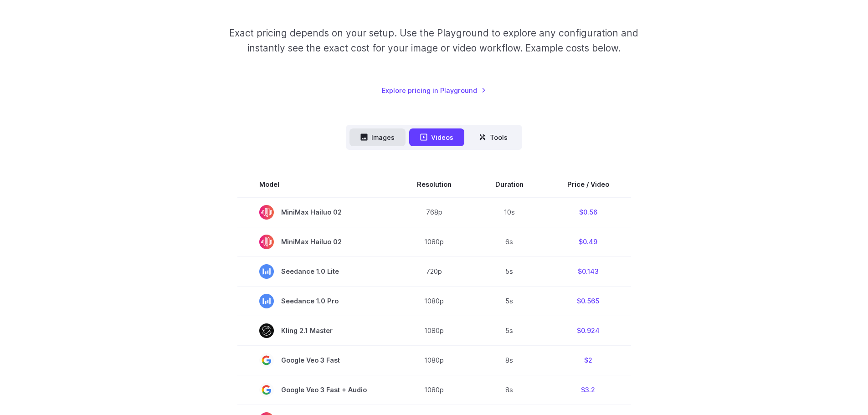  I want to click on td: $0.49, so click(588, 241).